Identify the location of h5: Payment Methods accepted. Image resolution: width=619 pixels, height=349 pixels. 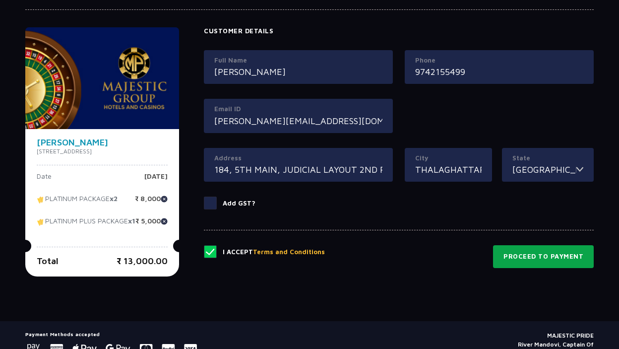
(111, 334).